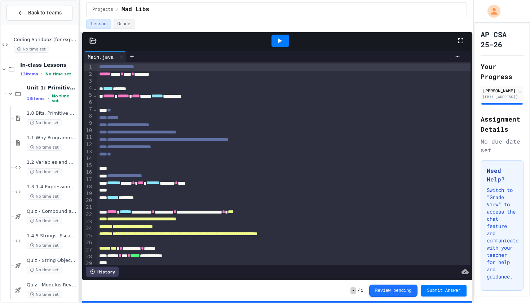 The width and height of the screenshot is (530, 303). What do you see at coordinates (88, 236) in the screenshot?
I see `div: 25` at bounding box center [88, 236].